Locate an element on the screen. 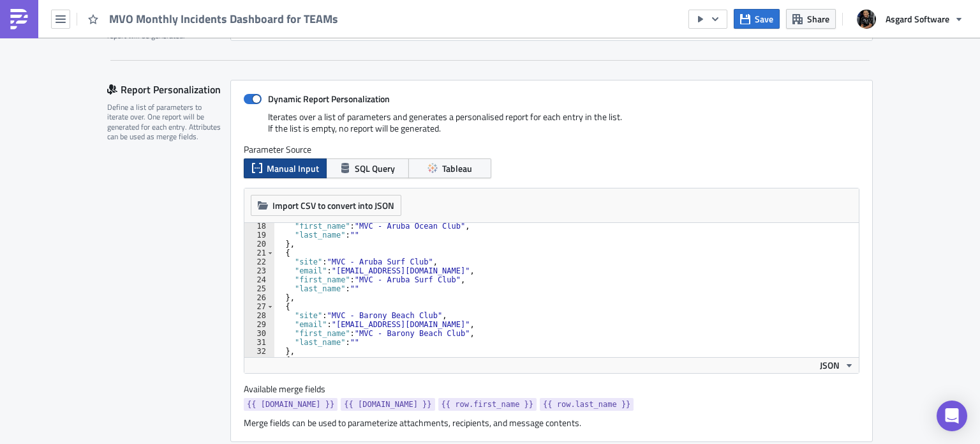 The image size is (980, 444). span: MVO Monthly Incidents Dashboard for TEAMs is located at coordinates (224, 18).